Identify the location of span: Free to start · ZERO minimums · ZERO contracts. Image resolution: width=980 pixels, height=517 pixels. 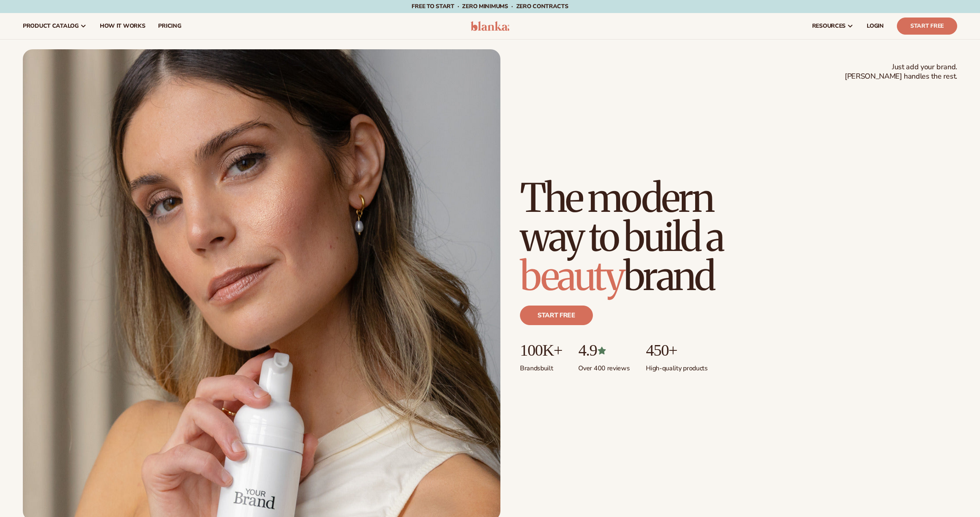
(490, 6).